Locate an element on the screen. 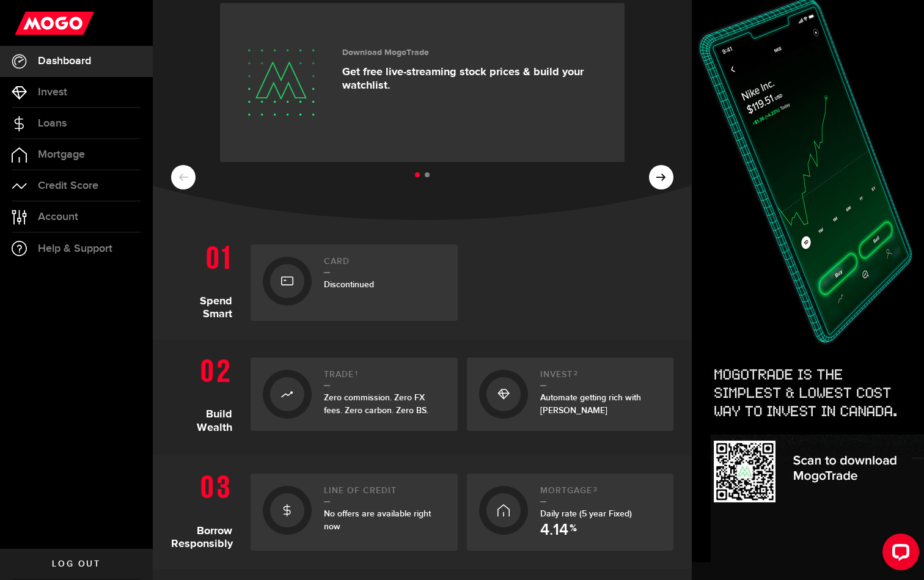 The image size is (924, 580). span: Help & Support is located at coordinates (75, 248).